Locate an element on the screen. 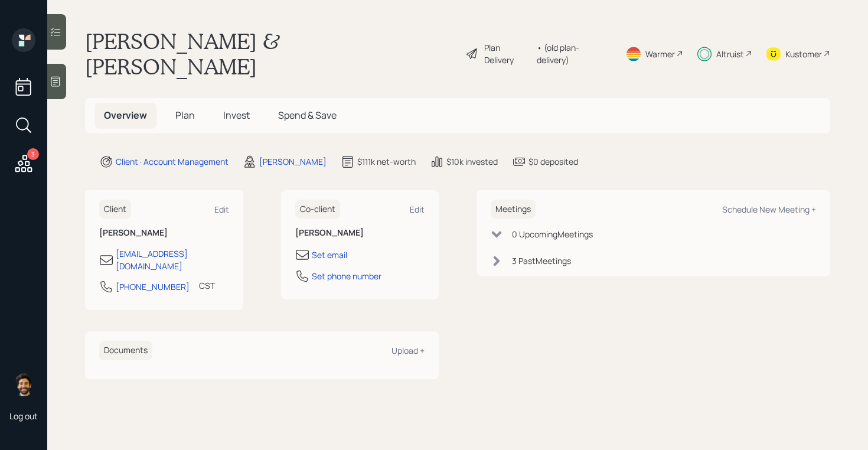 The height and width of the screenshot is (450, 868). div: Warmer is located at coordinates (660, 54).